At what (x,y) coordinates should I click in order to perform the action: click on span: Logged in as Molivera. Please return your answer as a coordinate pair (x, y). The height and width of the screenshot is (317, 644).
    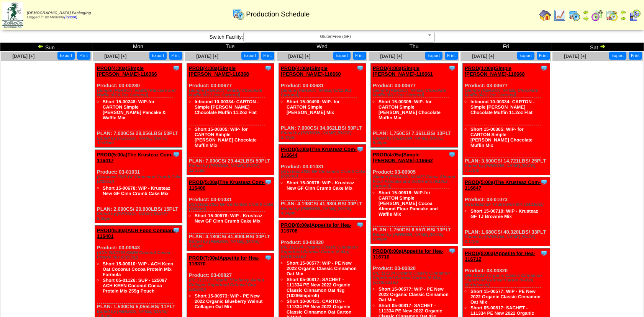
    Looking at the image, I should click on (59, 15).